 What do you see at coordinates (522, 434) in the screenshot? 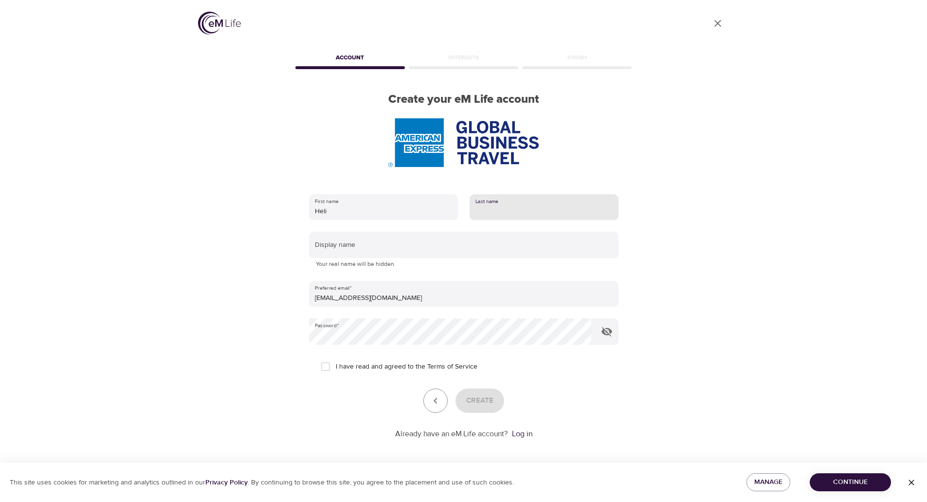
I see `a: Log in` at bounding box center [522, 434].